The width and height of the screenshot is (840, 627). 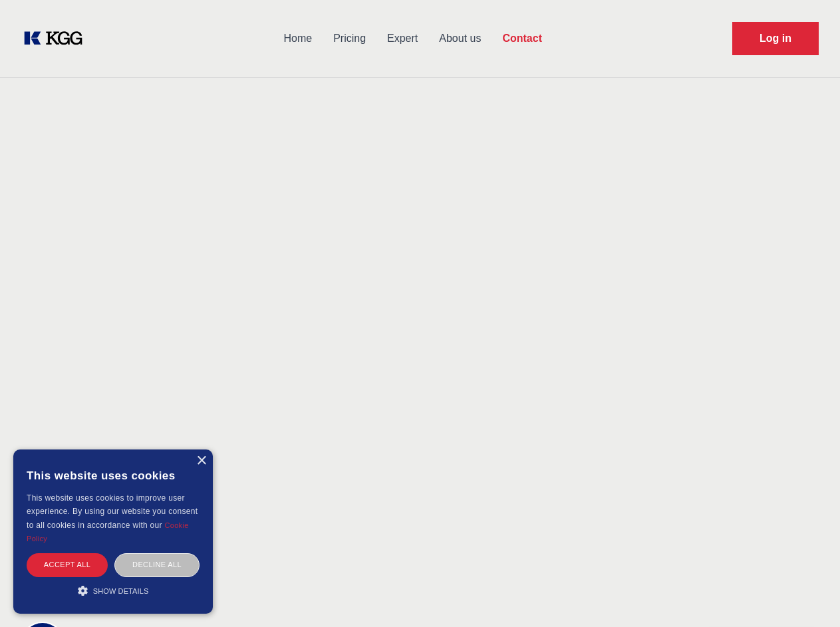 What do you see at coordinates (349, 38) in the screenshot?
I see `a: Pricing` at bounding box center [349, 38].